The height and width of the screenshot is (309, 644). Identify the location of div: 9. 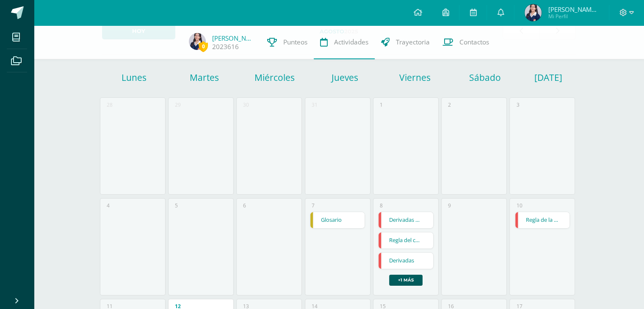
(449, 205).